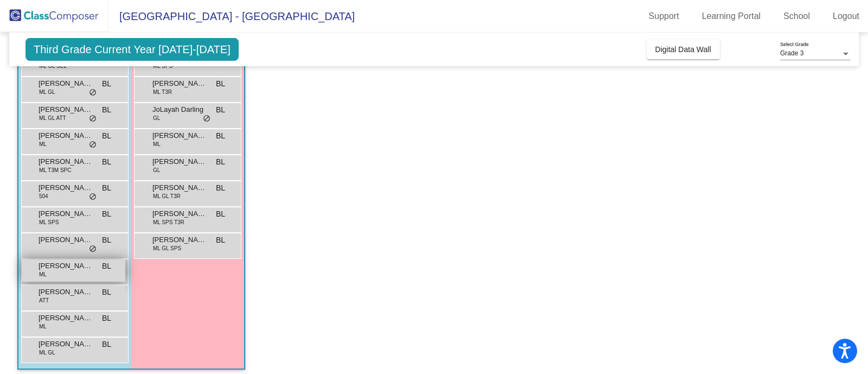 The image size is (868, 374). Describe the element at coordinates (683, 49) in the screenshot. I see `span: Digital Data Wall` at that location.